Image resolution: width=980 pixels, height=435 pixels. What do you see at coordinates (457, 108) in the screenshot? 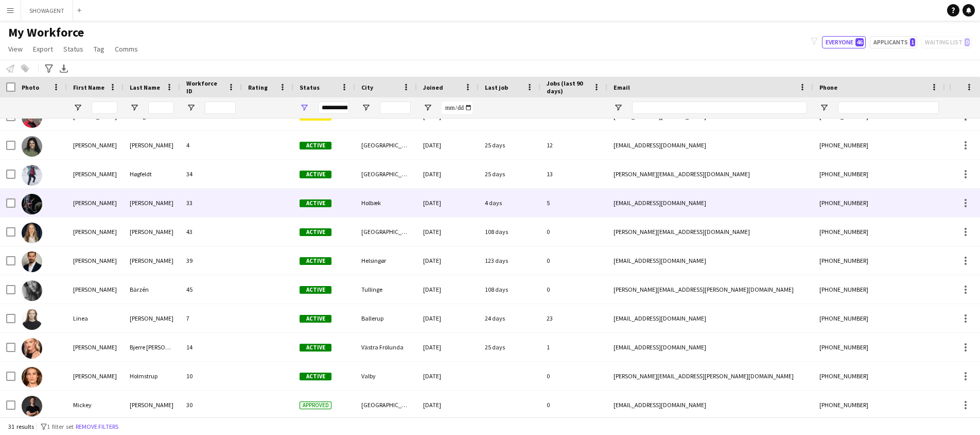
I see `input: Joined Filter Input` at bounding box center [457, 108].